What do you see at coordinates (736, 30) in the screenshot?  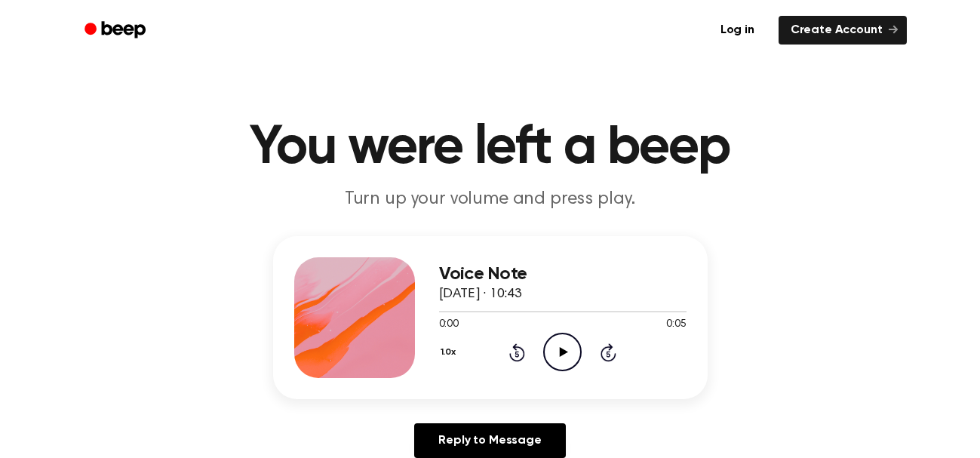 I see `a: Log in` at bounding box center [736, 30].